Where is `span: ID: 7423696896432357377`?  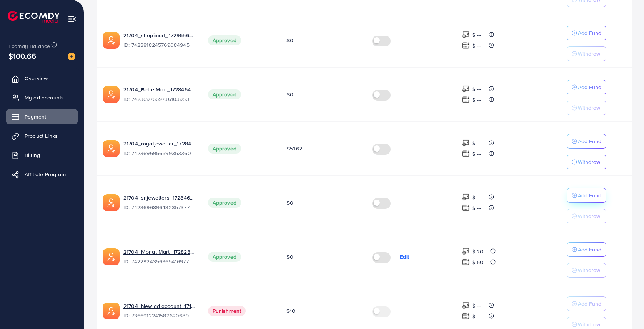 span: ID: 7423696896432357377 is located at coordinates (160, 207).